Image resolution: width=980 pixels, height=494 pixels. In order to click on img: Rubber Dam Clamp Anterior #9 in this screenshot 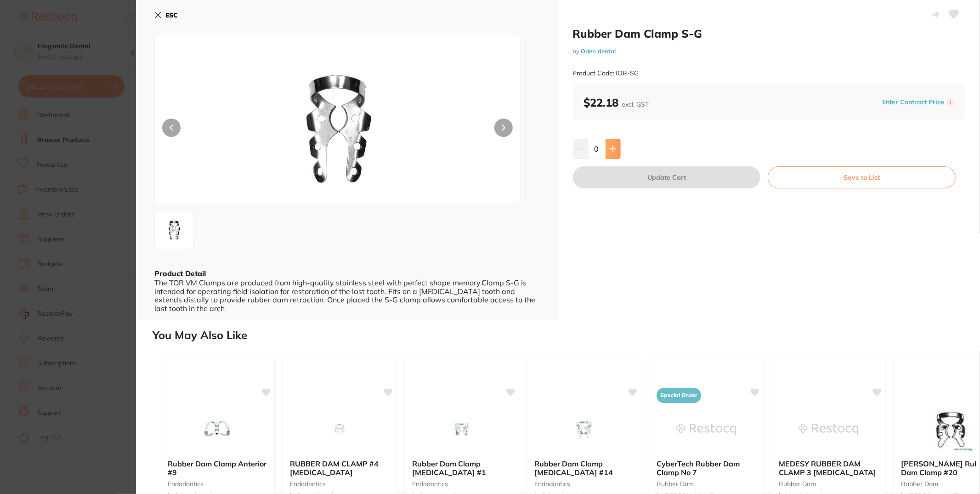, I will do `click(217, 429)`.